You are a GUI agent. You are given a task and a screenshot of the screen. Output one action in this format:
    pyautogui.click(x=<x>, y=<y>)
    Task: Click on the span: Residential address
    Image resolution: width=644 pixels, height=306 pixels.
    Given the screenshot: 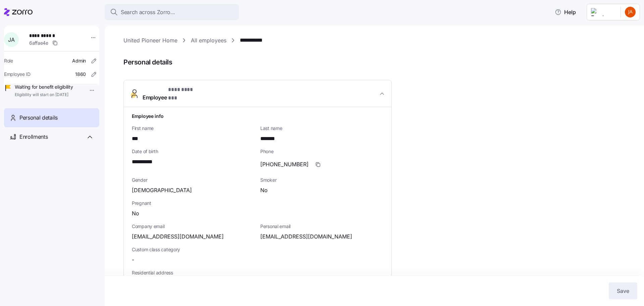 What is the action you would take?
    pyautogui.click(x=257, y=273)
    